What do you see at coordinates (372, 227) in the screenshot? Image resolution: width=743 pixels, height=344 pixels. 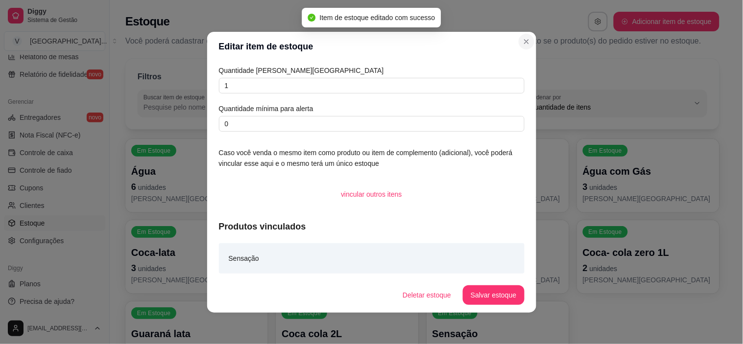 I see `article: Produtos vinculados` at bounding box center [372, 227].